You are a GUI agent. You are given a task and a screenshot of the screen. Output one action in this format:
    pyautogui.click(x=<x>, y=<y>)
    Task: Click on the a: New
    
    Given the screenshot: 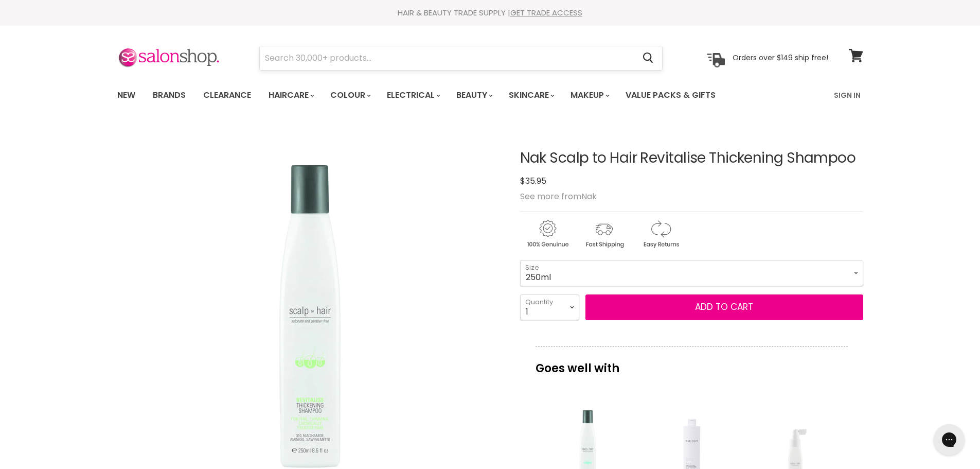 What is the action you would take?
    pyautogui.click(x=126, y=95)
    